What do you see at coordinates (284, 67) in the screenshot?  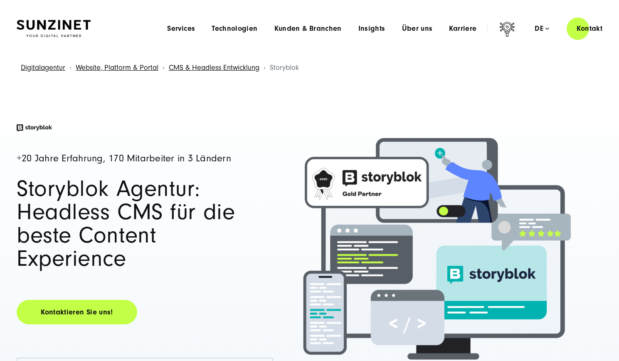 I see `span: Storyblok` at bounding box center [284, 67].